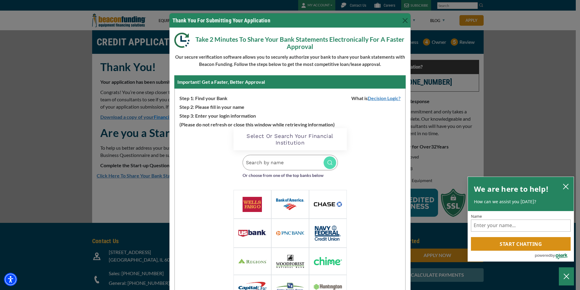 This screenshot has width=580, height=290. I want to click on p: Step 3: Enter your login information, so click(290, 115).